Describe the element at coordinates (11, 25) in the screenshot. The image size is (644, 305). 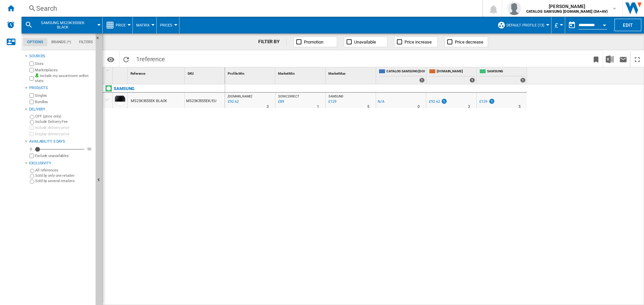
I see `img: alerts-logo.svg` at that location.